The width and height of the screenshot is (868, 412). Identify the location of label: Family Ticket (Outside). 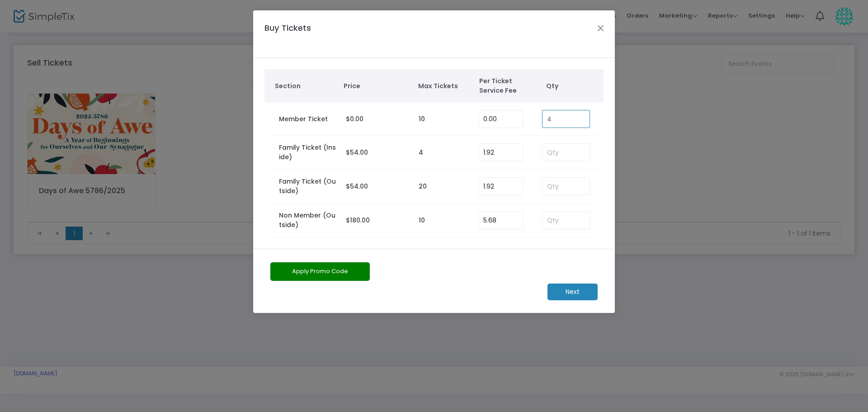
(308, 186).